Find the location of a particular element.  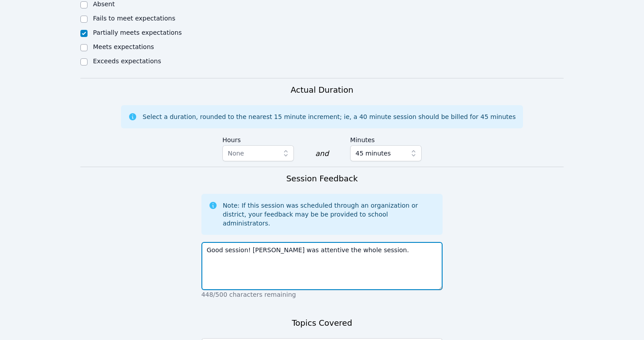

div: Select a duration, rounded to the nearest 15 minute increment; ie, a 40 minute session should be ... is located at coordinates (329, 117).